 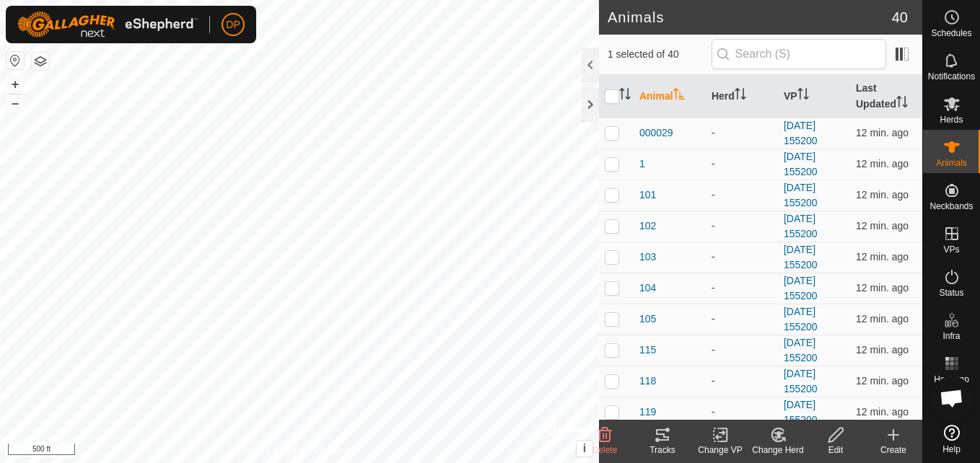 I want to click on span: 119, so click(x=647, y=412).